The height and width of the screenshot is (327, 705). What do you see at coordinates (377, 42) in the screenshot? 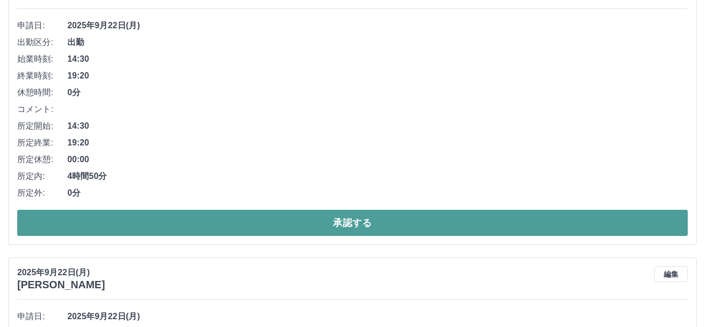
I see `span: 出勤` at bounding box center [377, 42].